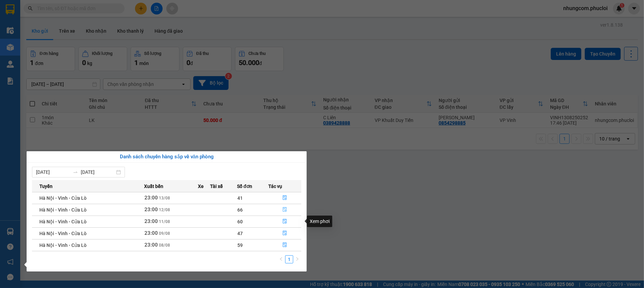 This screenshot has height=288, width=644. Describe the element at coordinates (240, 245) in the screenshot. I see `span: 59` at that location.